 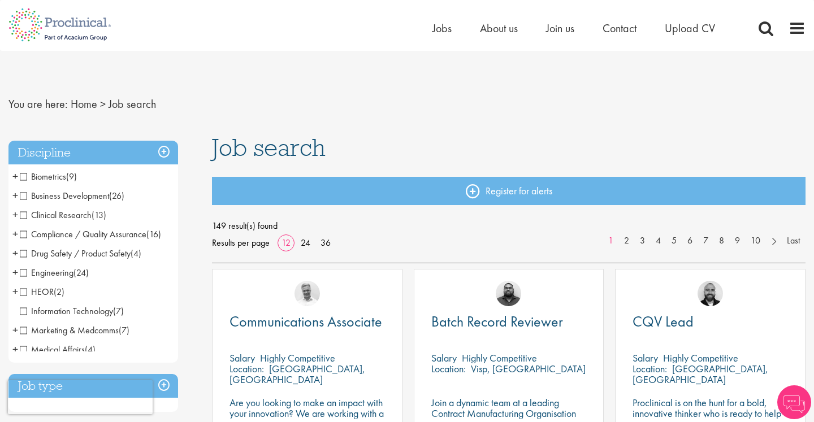 What do you see at coordinates (305, 242) in the screenshot?
I see `a: 24` at bounding box center [305, 242].